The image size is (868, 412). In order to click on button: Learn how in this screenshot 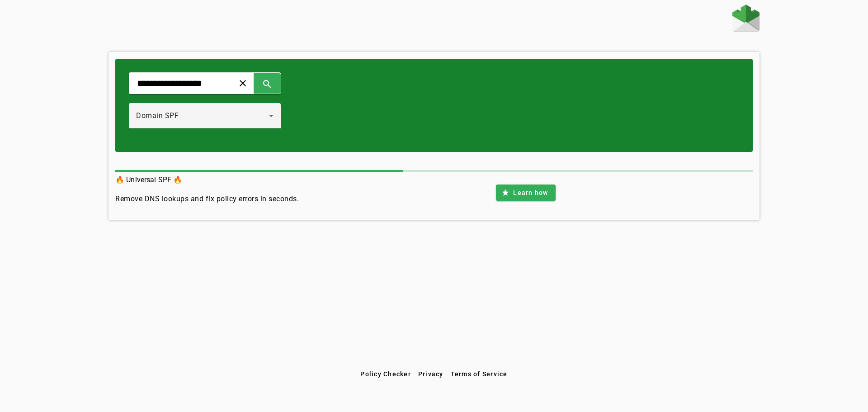, I will do `click(526, 192)`.